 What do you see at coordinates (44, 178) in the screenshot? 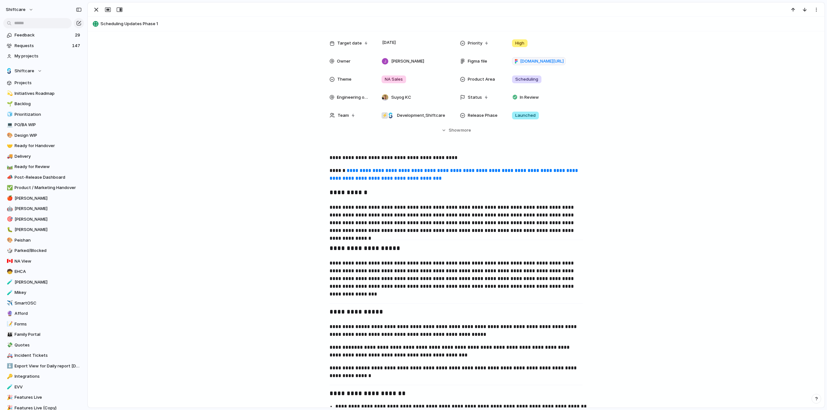
I see `a: 📣Post-Release Dashboard` at bounding box center [44, 178].